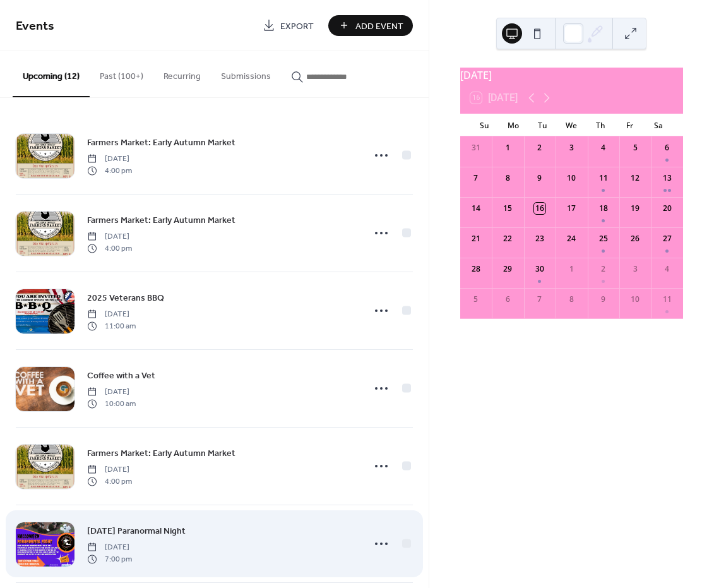 This screenshot has height=588, width=714. I want to click on button: Submissions, so click(246, 73).